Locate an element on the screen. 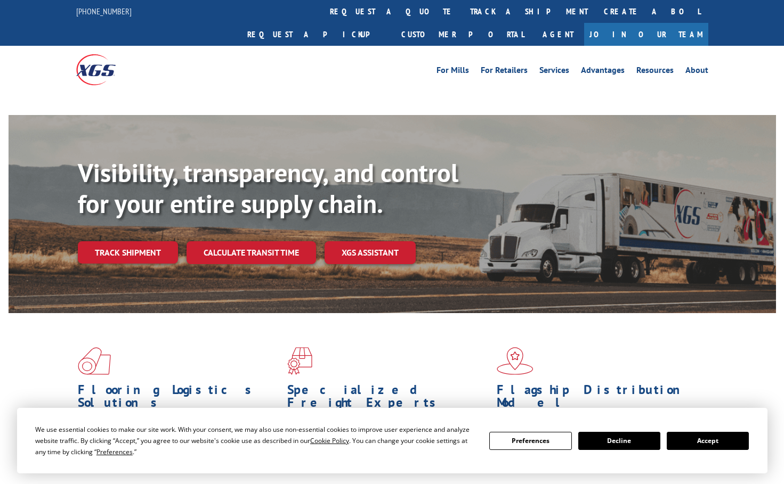  img: xgs-icon-focused-on-flooring-red is located at coordinates (300, 361).